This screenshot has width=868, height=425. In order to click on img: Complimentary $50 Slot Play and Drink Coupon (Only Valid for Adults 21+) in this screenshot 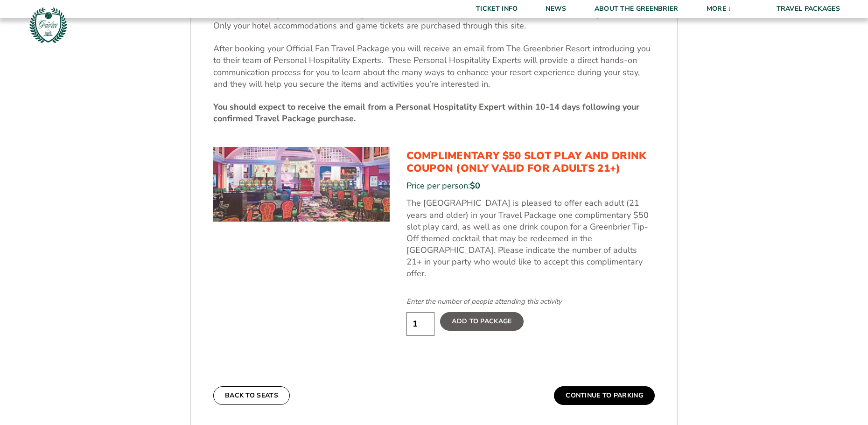, I will do `click(301, 184)`.